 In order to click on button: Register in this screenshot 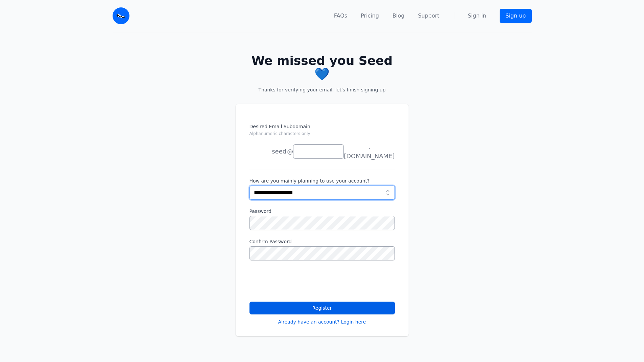, I will do `click(322, 309)`.